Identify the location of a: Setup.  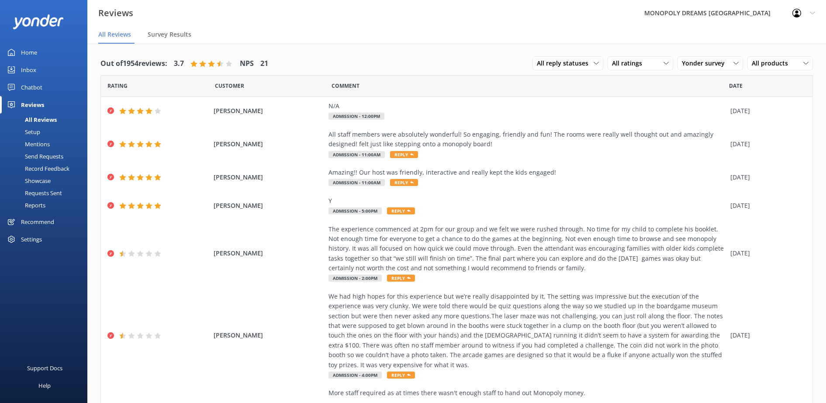
(46, 132).